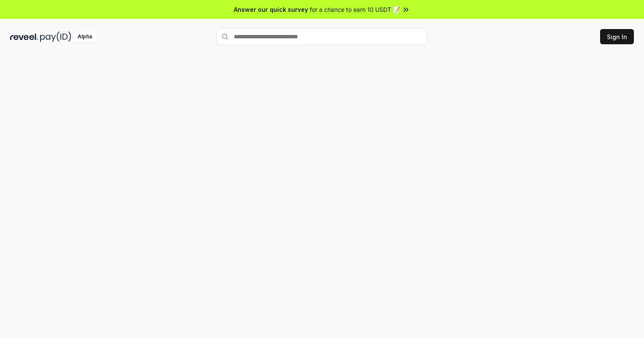 The width and height of the screenshot is (644, 338). What do you see at coordinates (56, 37) in the screenshot?
I see `img: pay_id` at bounding box center [56, 37].